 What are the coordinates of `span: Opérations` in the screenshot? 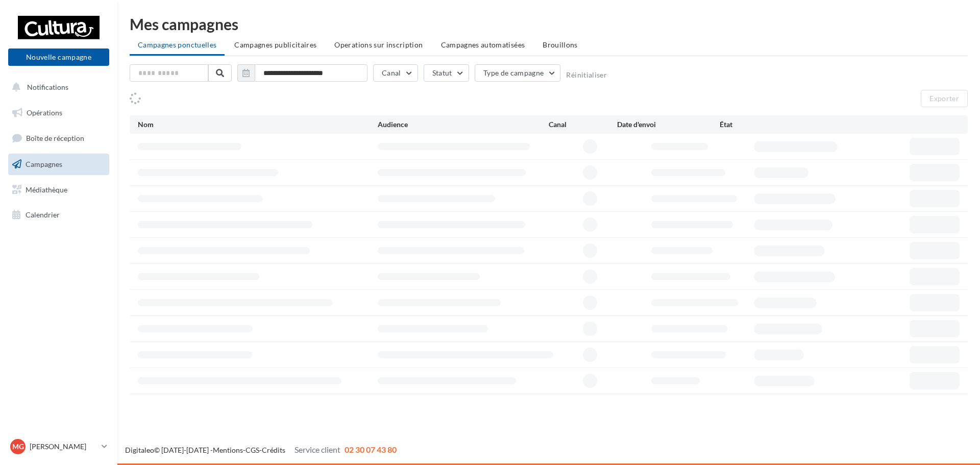 It's located at (44, 112).